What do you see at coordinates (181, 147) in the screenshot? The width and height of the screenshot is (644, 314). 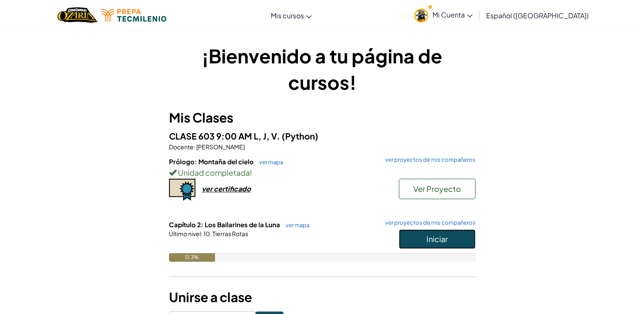 I see `span: Docente` at bounding box center [181, 147].